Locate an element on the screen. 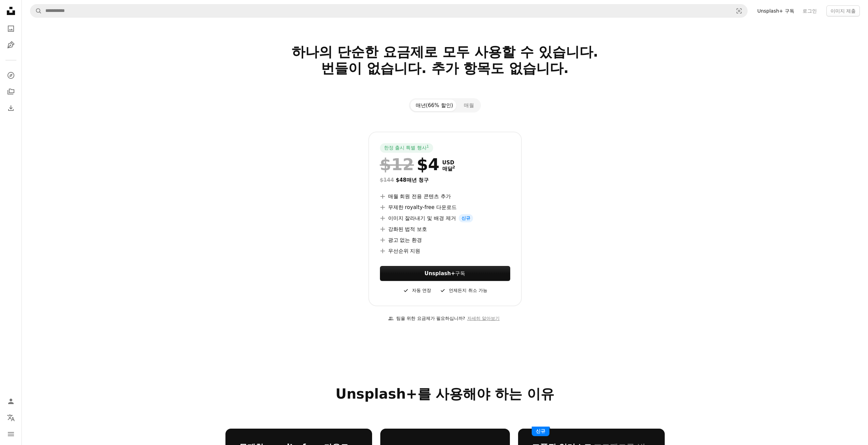 The height and width of the screenshot is (445, 868). a: 일러스트 is located at coordinates (11, 45).